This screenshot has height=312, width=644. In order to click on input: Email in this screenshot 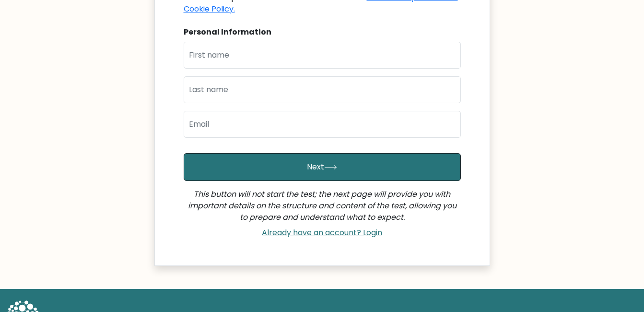, I will do `click(322, 124)`.